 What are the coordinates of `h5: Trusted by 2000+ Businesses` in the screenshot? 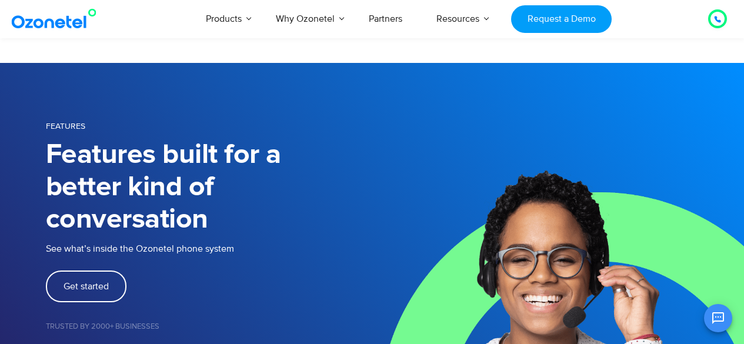 It's located at (209, 327).